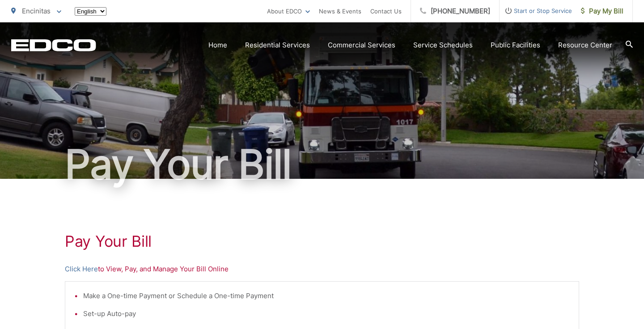  Describe the element at coordinates (386, 11) in the screenshot. I see `a: Contact Us` at that location.